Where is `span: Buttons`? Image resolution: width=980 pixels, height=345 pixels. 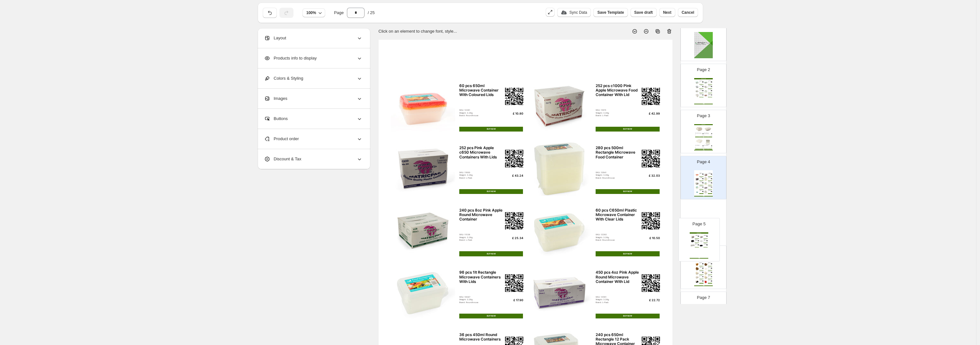
span: Buttons is located at coordinates (276, 119).